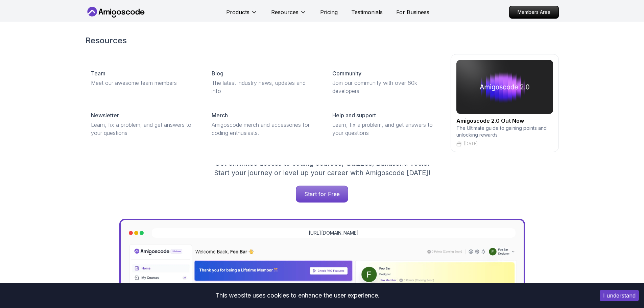 This screenshot has width=644, height=308. What do you see at coordinates (504, 87) in the screenshot?
I see `img: amigoscode 2.0` at bounding box center [504, 87].